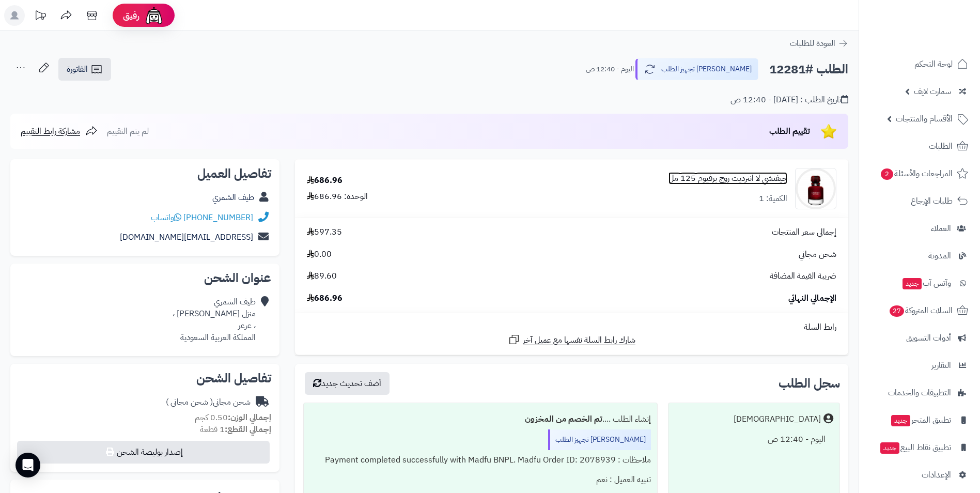 The image size is (980, 493). Describe the element at coordinates (127, 132) in the screenshot. I see `span: لم يتم التقييم` at that location.